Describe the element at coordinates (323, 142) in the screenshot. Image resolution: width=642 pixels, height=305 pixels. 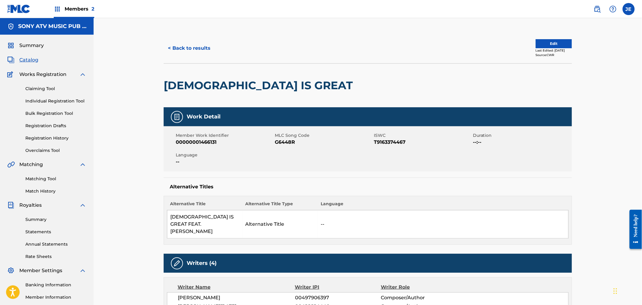
I see `span: G6448R` at that location.